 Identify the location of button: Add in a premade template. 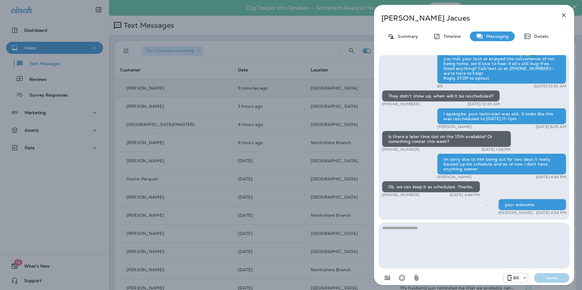
(387, 278).